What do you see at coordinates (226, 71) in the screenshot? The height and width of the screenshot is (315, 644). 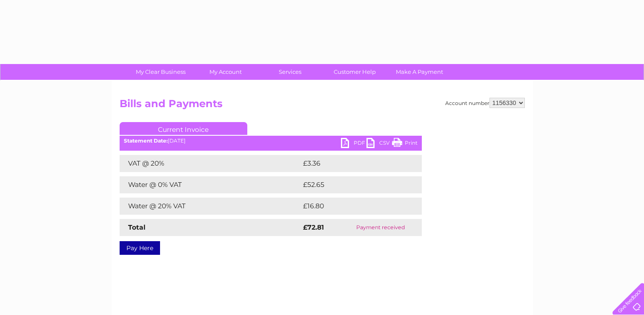 I see `a: My Account` at bounding box center [226, 71].